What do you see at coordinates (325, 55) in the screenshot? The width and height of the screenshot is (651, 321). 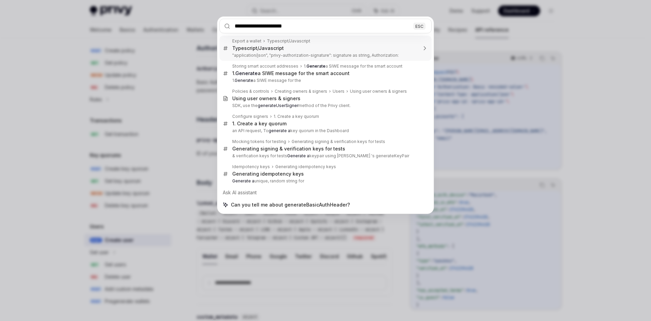 I see `p: "application/json", "privy-authorization-signature": signature as string, Authorization:` at bounding box center [325, 55].